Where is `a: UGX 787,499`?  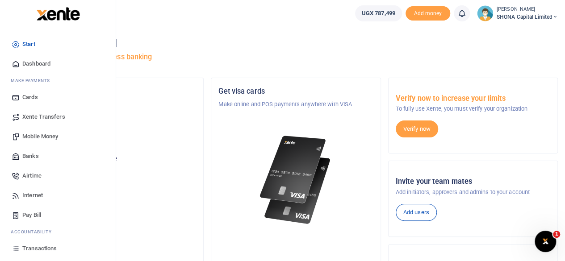 a: UGX 787,499 is located at coordinates (378, 13).